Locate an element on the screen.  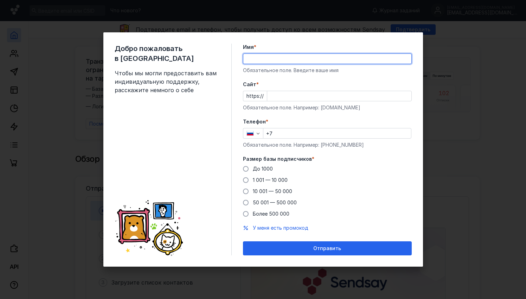
span: У меня есть промокод is located at coordinates (281, 228).